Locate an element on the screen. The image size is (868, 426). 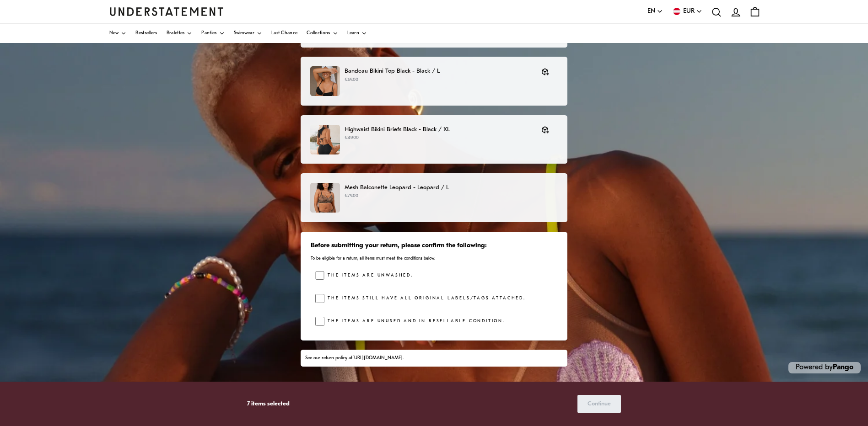
a: Swimwear is located at coordinates (248, 34).